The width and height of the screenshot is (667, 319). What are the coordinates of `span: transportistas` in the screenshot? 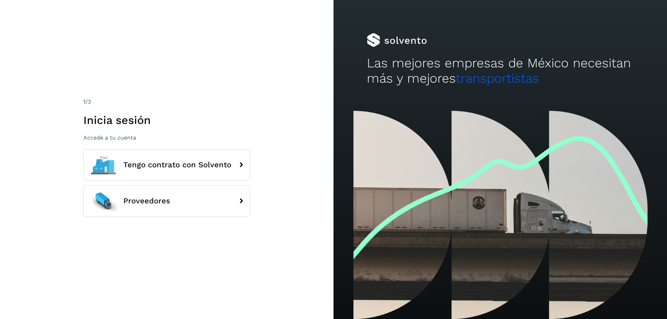 It's located at (497, 78).